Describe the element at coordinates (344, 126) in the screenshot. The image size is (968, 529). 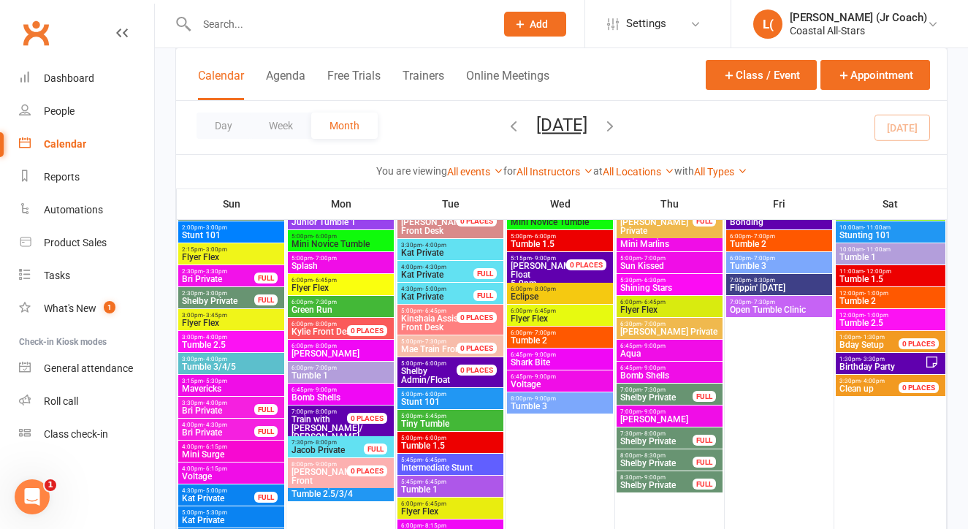
I see `button: Month` at that location.